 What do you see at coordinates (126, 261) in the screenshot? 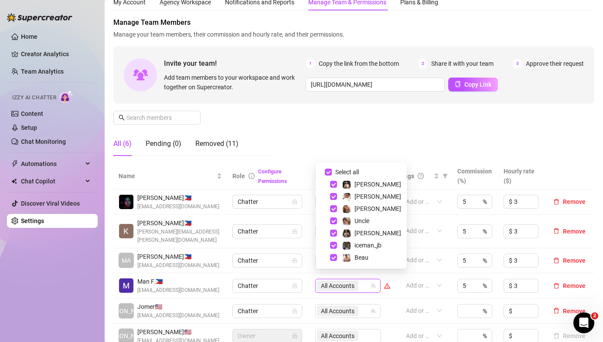
I see `span: MA` at bounding box center [126, 261].